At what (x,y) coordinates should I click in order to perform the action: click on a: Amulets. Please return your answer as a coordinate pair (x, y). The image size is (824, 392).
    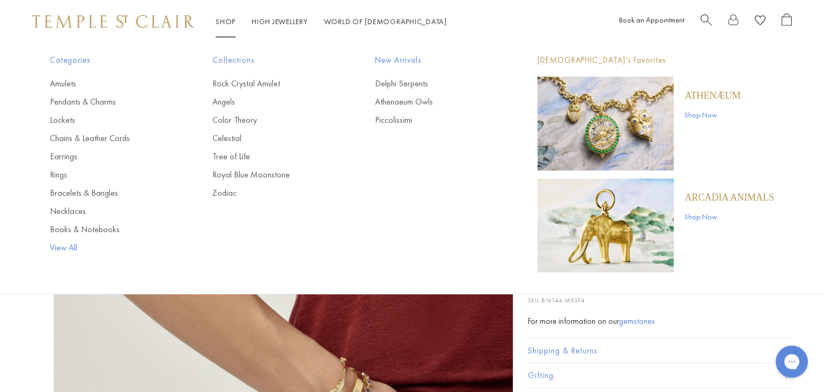
    Looking at the image, I should click on (109, 84).